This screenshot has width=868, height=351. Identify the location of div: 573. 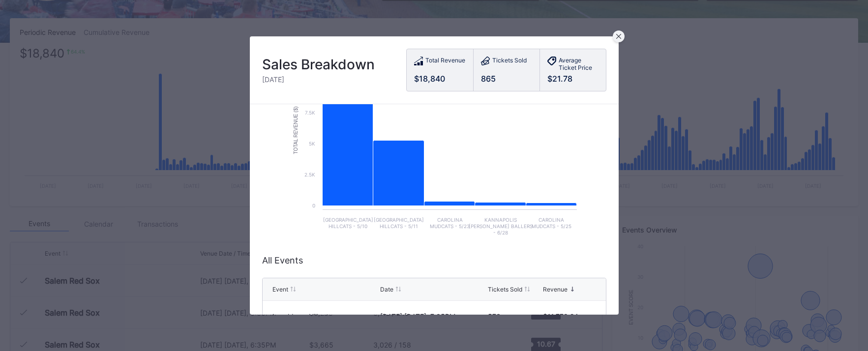
(514, 316).